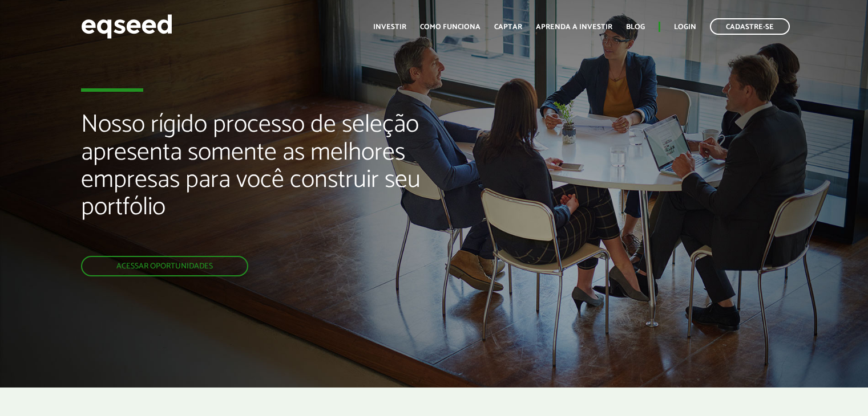  I want to click on a: Aprenda a investir, so click(574, 27).